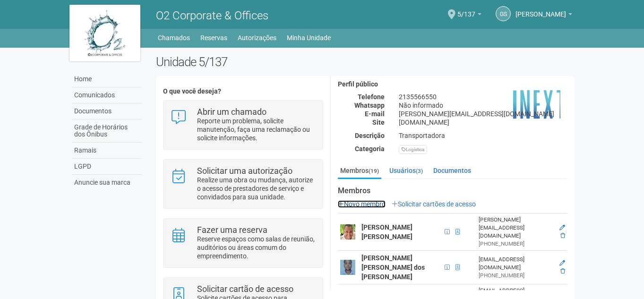  I want to click on a: Comunicados, so click(107, 95).